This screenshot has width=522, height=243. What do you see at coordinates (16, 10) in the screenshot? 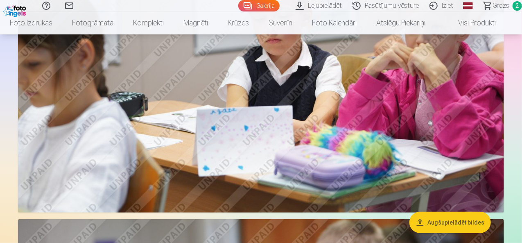
I see `img: /fa1` at bounding box center [16, 10].